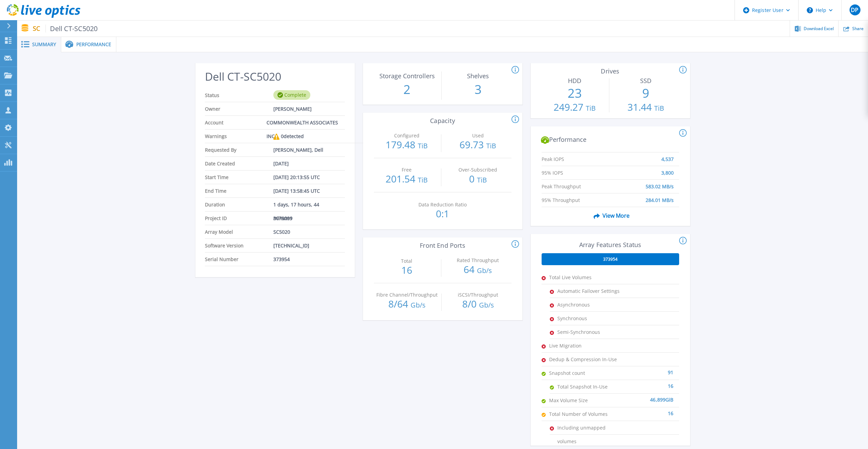 The width and height of the screenshot is (868, 449). Describe the element at coordinates (477, 145) in the screenshot. I see `p: 69.73` at that location.